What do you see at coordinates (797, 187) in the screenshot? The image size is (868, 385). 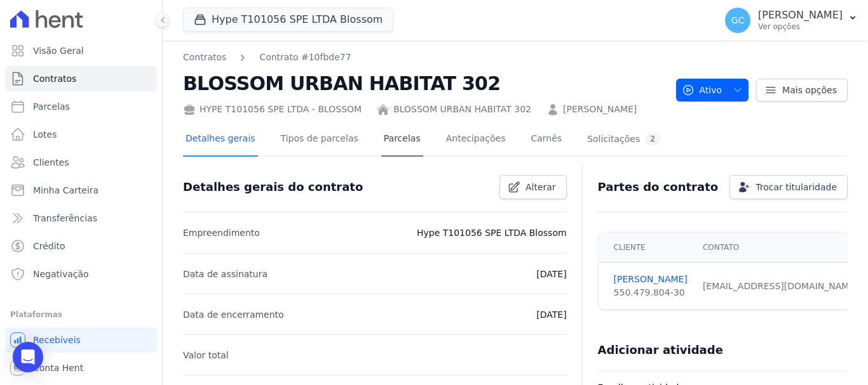 I see `span: Trocar titularidade` at bounding box center [797, 187].